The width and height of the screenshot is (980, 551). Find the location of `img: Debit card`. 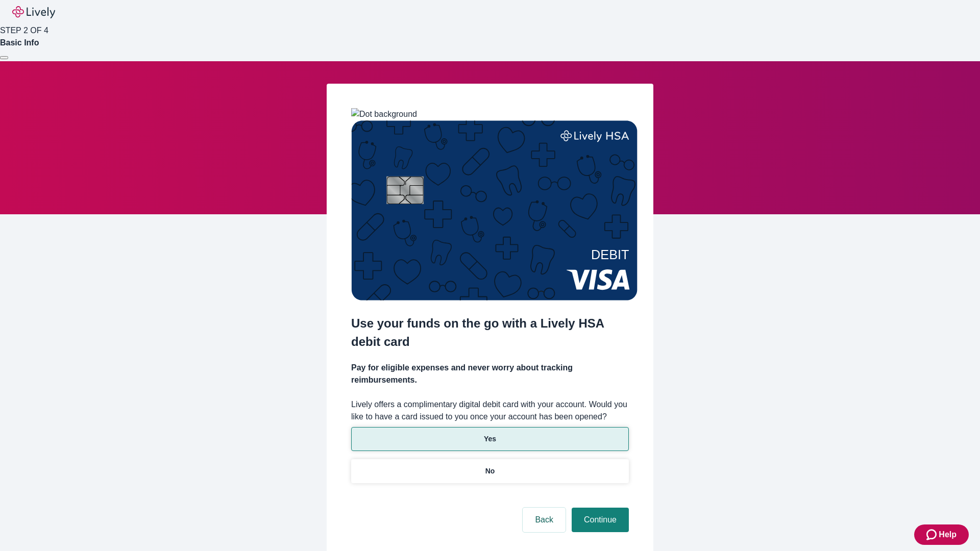

img: Debit card is located at coordinates (495, 210).